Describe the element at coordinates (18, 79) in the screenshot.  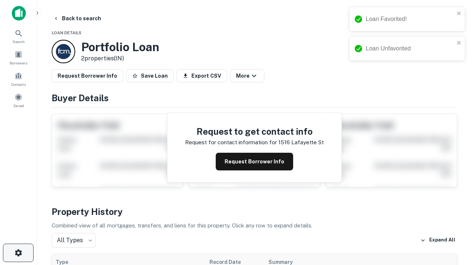
I see `div: Contacts` at that location.